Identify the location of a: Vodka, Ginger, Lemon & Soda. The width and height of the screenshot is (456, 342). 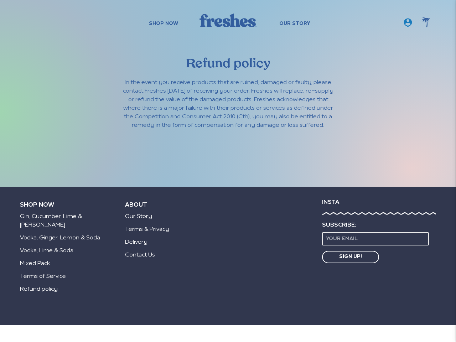
(60, 238).